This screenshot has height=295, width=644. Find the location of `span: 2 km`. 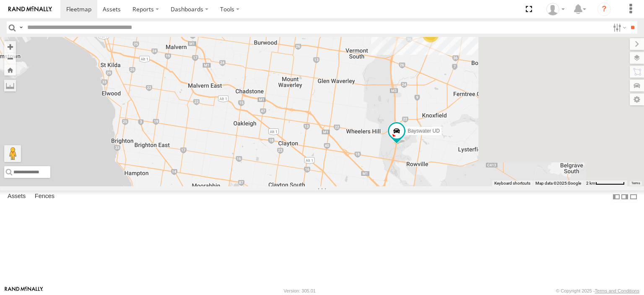

span: 2 km is located at coordinates (590, 183).